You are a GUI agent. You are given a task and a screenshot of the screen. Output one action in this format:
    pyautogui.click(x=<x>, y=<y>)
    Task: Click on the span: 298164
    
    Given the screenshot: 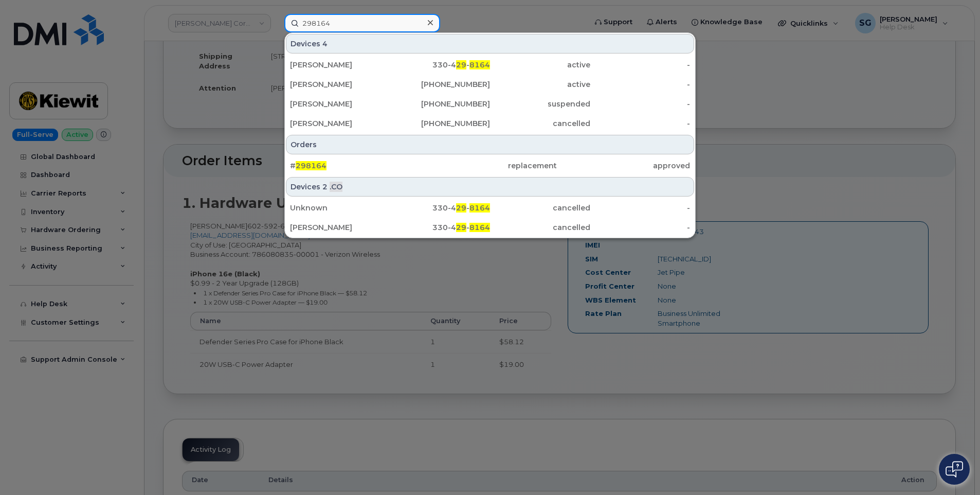 What is the action you would take?
    pyautogui.click(x=311, y=166)
    